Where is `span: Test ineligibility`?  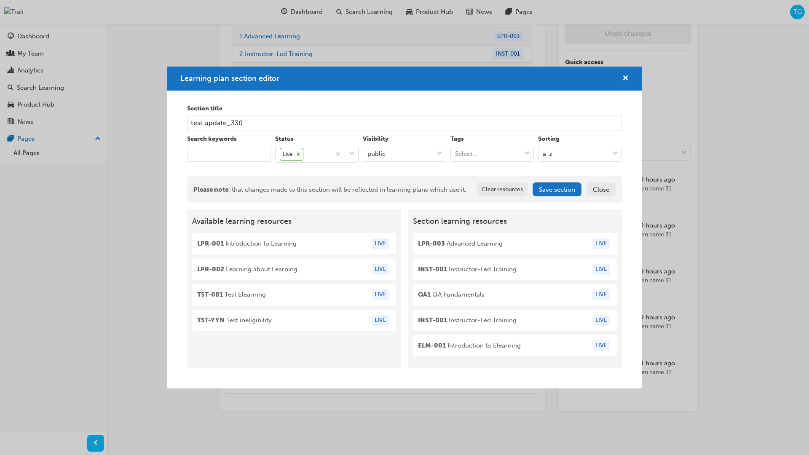 span: Test ineligibility is located at coordinates (234, 320).